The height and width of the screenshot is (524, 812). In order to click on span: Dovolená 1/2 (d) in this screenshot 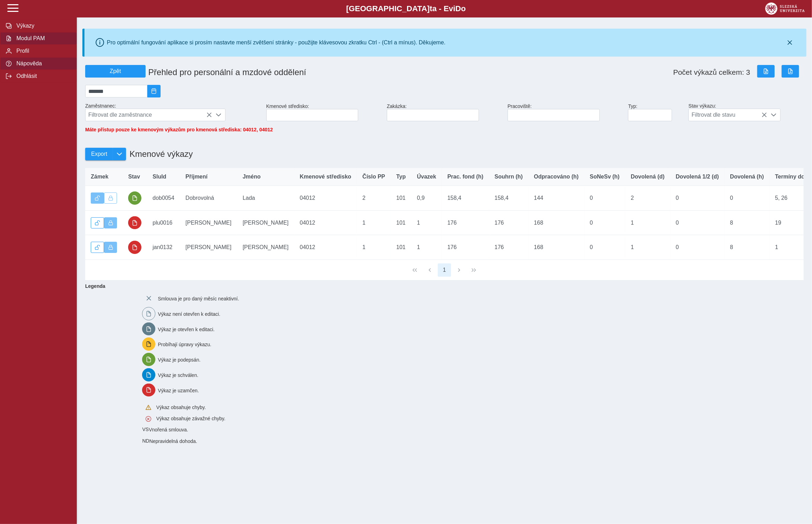, I will do `click(697, 177)`.